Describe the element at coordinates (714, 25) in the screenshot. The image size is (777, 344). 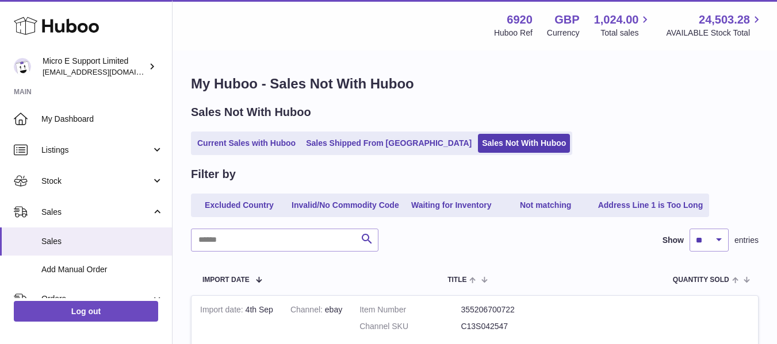
I see `a: 24,503.28 AVAILABLE Stock Total` at that location.